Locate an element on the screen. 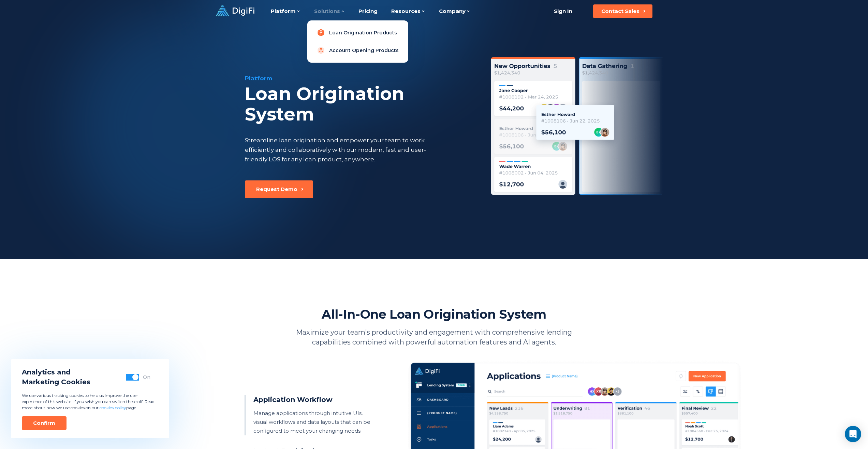 The width and height of the screenshot is (868, 449). div: Platform is located at coordinates (359, 78).